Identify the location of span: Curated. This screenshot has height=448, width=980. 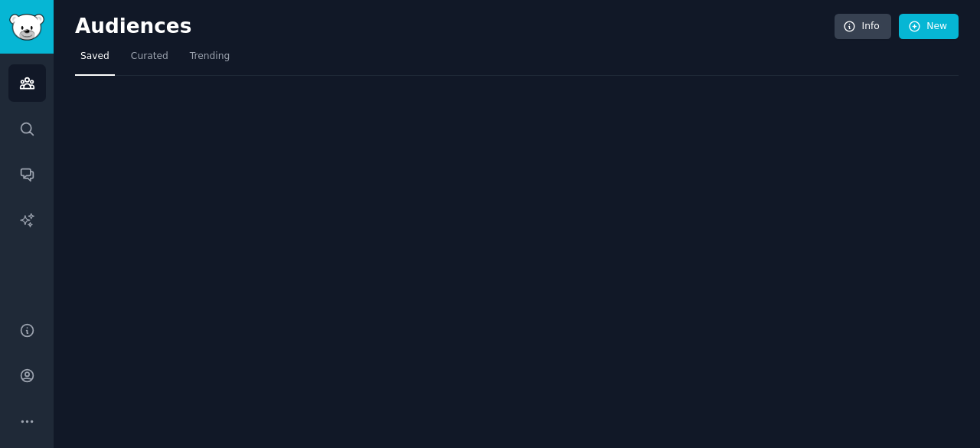
(149, 57).